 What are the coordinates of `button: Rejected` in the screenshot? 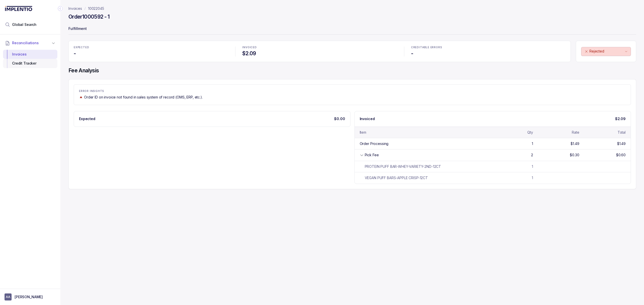 It's located at (606, 51).